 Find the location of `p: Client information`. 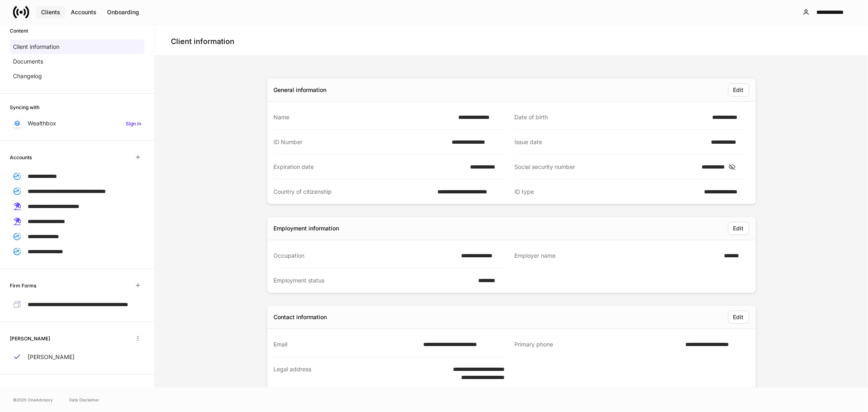

p: Client information is located at coordinates (36, 47).